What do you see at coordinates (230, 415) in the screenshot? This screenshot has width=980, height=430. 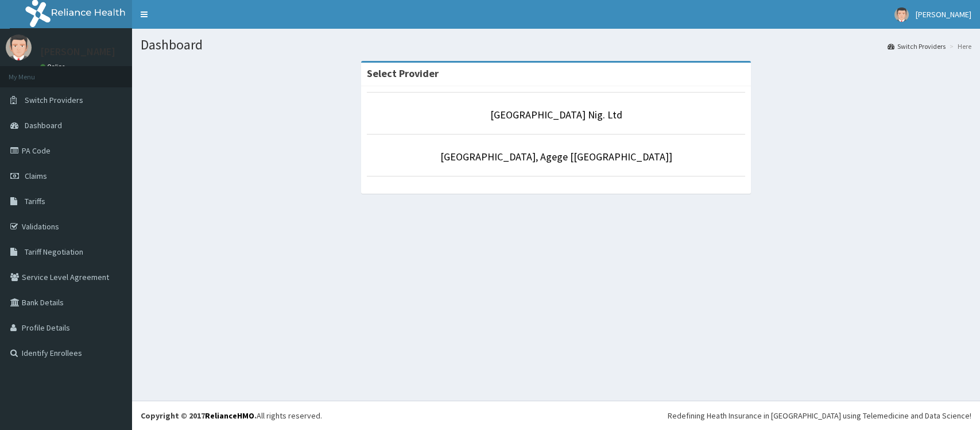 I see `a: RelianceHMO` at bounding box center [230, 415].